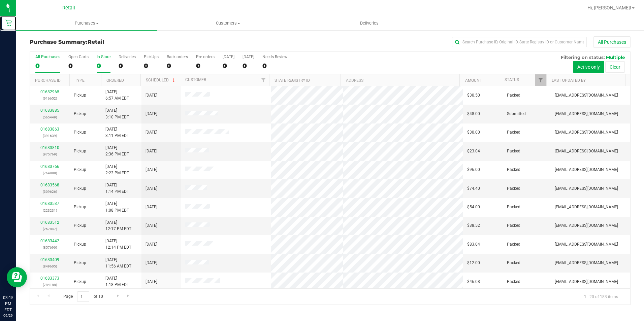 Image resolution: width=644 pixels, height=321 pixels. What do you see at coordinates (50, 110) in the screenshot?
I see `a: 01683885` at bounding box center [50, 110].